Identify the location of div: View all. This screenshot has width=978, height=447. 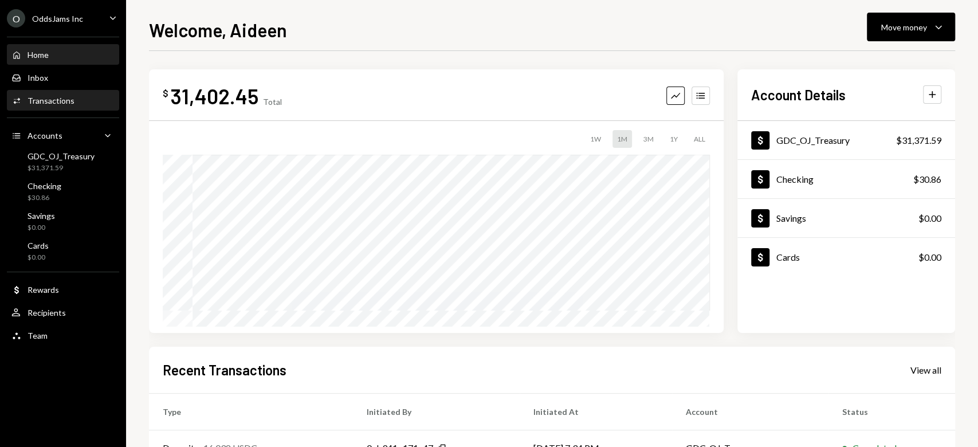
(926, 370).